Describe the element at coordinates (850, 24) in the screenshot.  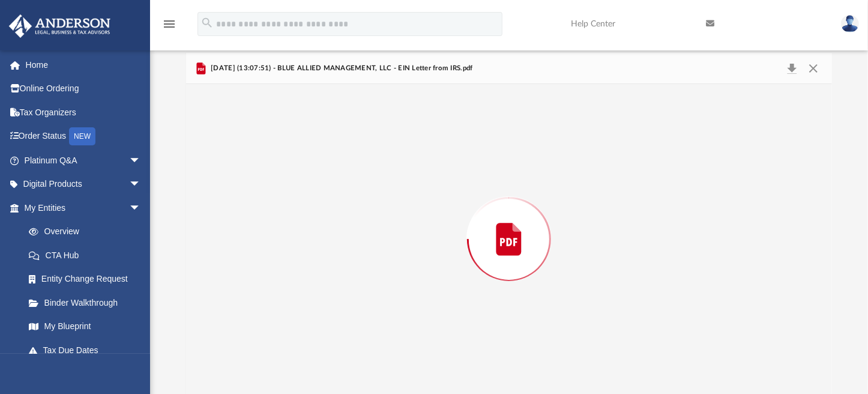
I see `img: User Pic` at that location.